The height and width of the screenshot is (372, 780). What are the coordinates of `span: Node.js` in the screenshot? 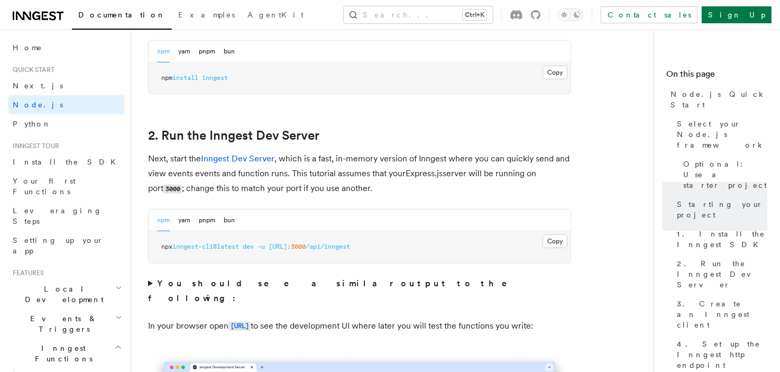 It's located at (38, 105).